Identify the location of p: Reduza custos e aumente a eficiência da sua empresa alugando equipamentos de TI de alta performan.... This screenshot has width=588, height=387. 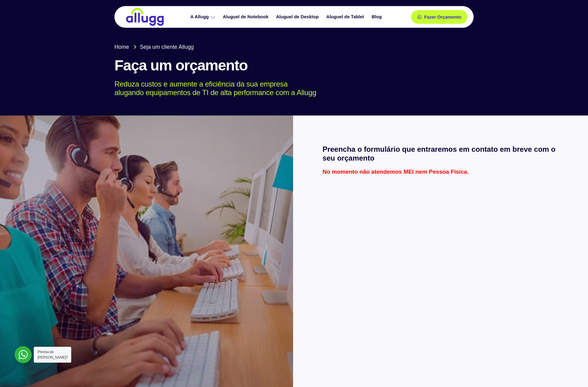
(289, 89).